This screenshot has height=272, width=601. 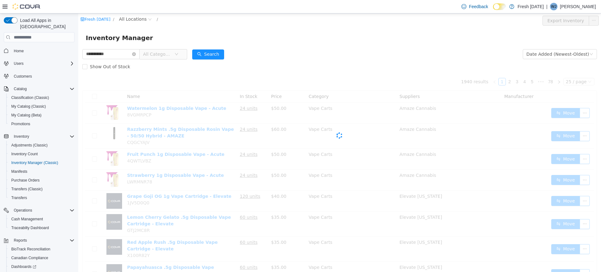 I want to click on button: Transfers, so click(x=42, y=198).